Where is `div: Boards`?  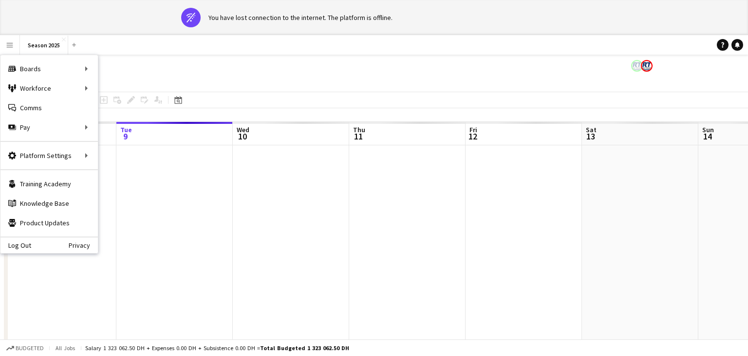
div: Boards is located at coordinates (49, 69).